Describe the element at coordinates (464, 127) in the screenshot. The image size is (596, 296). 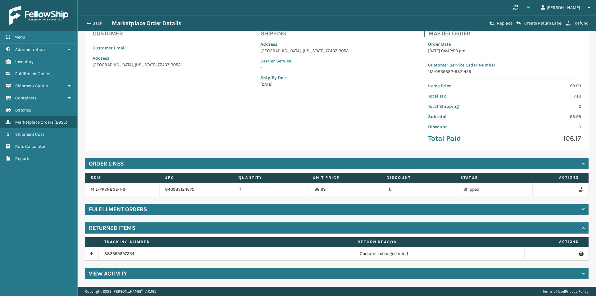
I see `p: Discount` at that location.